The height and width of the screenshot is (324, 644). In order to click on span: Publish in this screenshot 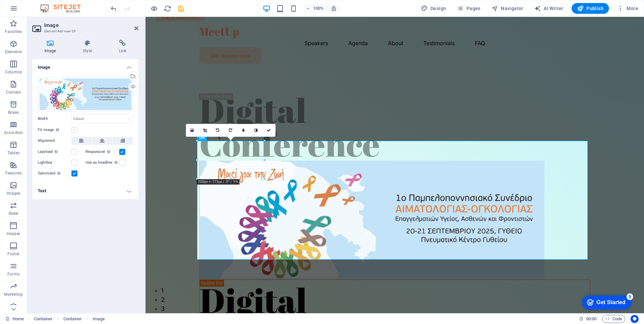, I will do `click(590, 9)`.